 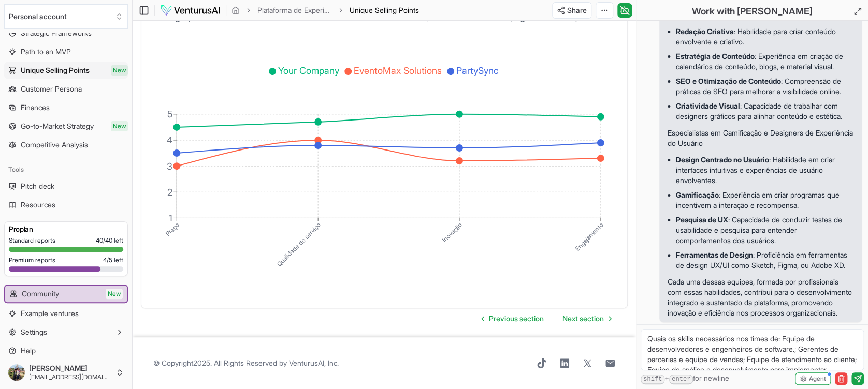 What do you see at coordinates (66, 294) in the screenshot?
I see `a: CommunityNew` at bounding box center [66, 294].